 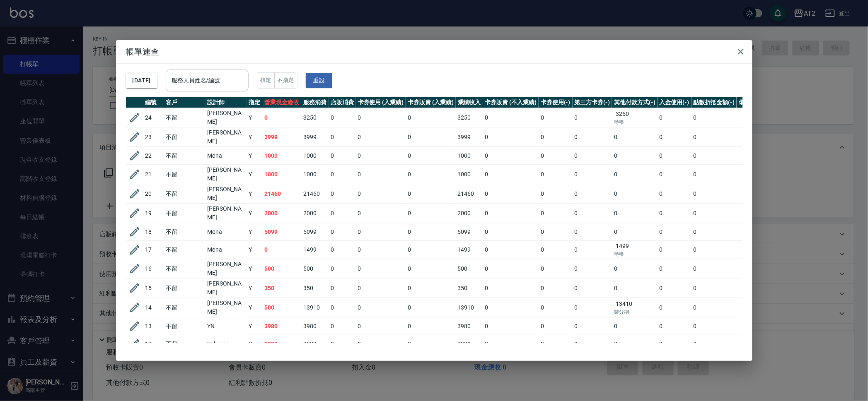 What do you see at coordinates (282, 213) in the screenshot?
I see `td: 2000` at bounding box center [282, 213].